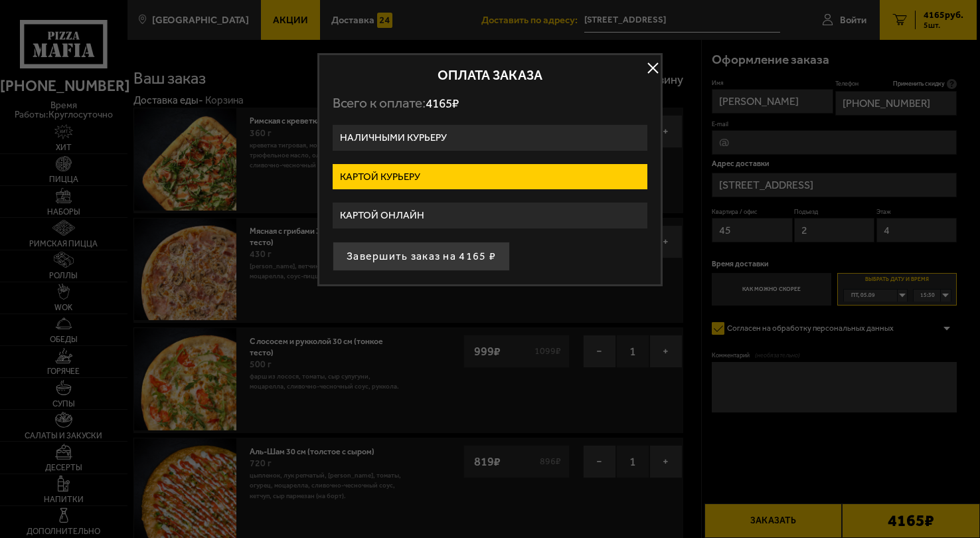 The image size is (980, 538). I want to click on p: Всего к оплате:, so click(490, 103).